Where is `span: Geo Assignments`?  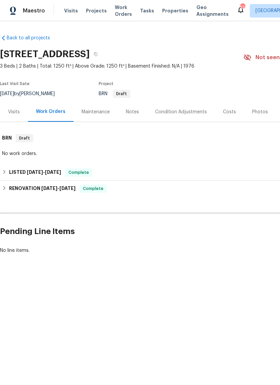 span: Geo Assignments is located at coordinates (213, 11).